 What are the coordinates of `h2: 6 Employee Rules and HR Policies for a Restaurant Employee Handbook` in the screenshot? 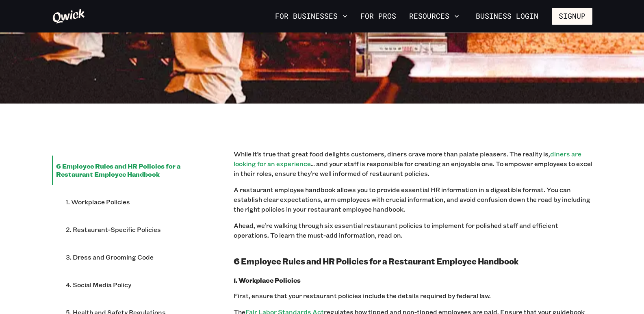 It's located at (413, 261).